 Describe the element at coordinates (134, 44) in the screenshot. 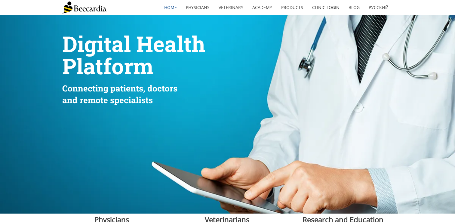

I see `span: Digital Health` at that location.